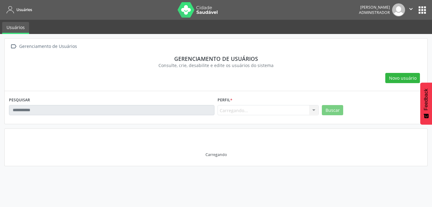 The height and width of the screenshot is (207, 432). Describe the element at coordinates (24, 10) in the screenshot. I see `span: Usuários` at that location.